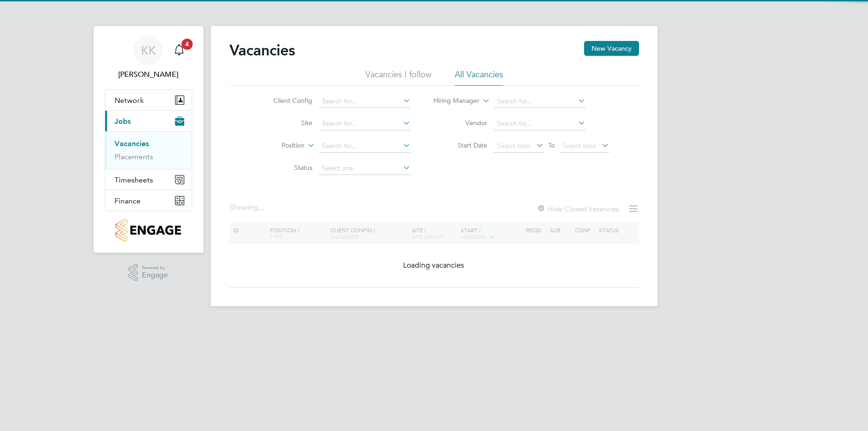 This screenshot has height=431, width=868. What do you see at coordinates (148, 230) in the screenshot?
I see `img: countryside-properties-logo-retina.png` at bounding box center [148, 230].